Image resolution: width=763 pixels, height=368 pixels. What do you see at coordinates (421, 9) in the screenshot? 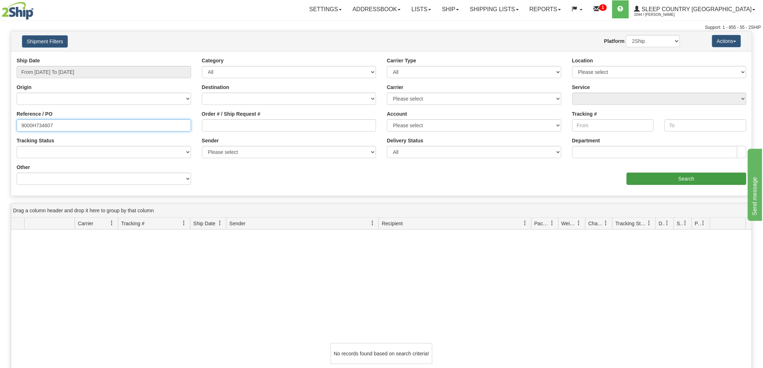
I see `a: Lists` at bounding box center [421, 9].